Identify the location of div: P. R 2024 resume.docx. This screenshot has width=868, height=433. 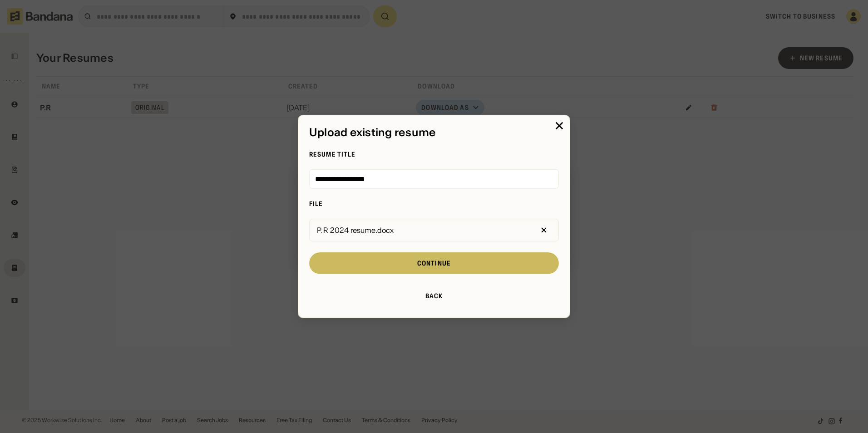
(355, 230).